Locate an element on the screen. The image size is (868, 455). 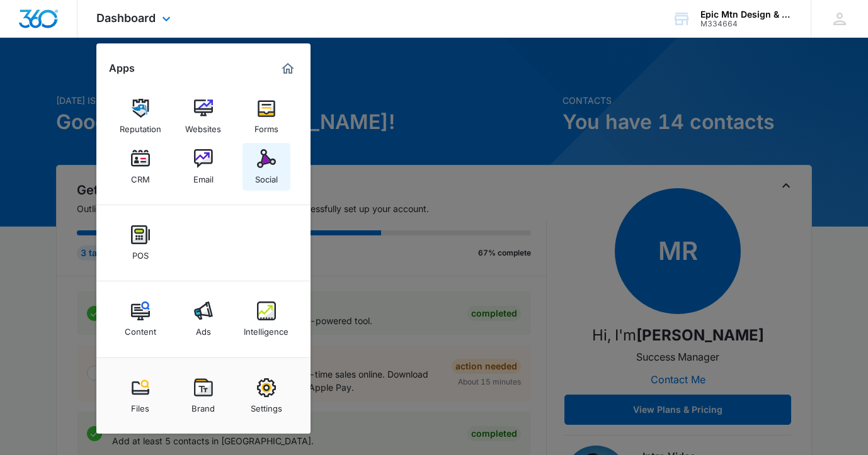
a: Content is located at coordinates (141, 319).